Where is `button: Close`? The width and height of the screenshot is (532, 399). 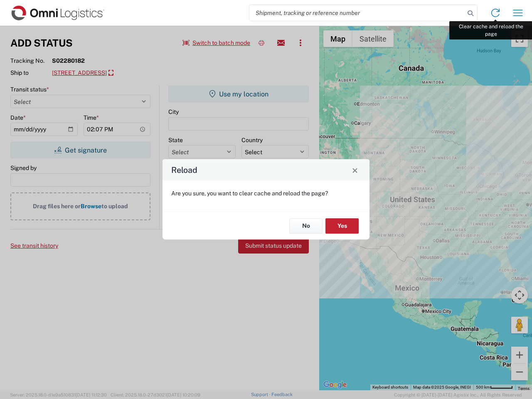
button: Close is located at coordinates (355, 170).